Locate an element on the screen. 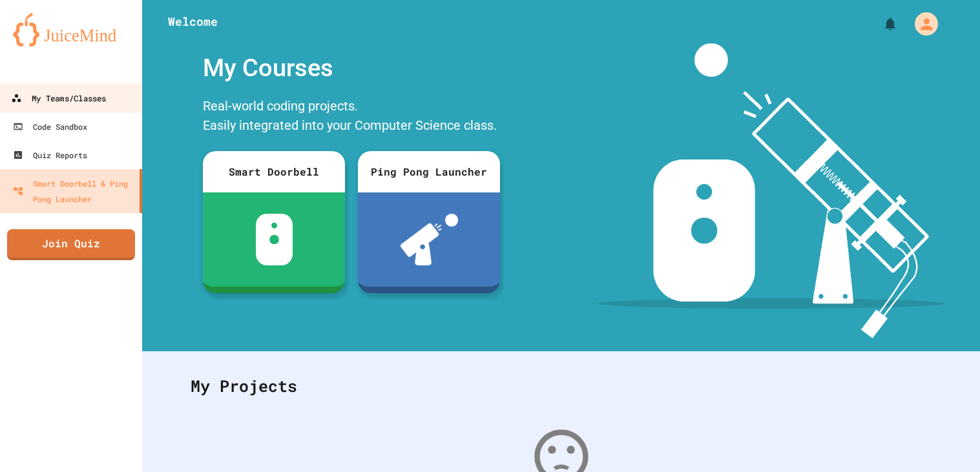 This screenshot has height=472, width=980. div: My Notifications is located at coordinates (880, 24).